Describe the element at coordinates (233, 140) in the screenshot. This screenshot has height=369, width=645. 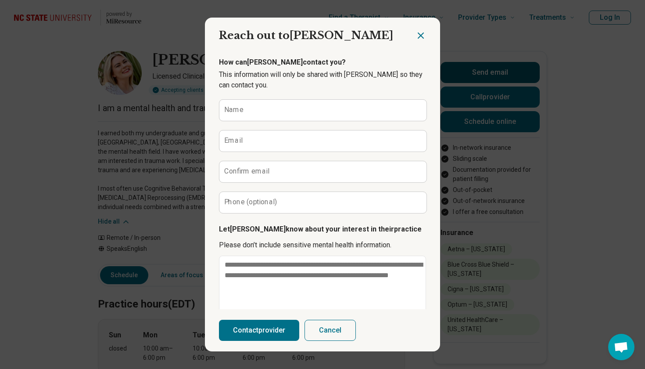
I see `label: Email` at that location.